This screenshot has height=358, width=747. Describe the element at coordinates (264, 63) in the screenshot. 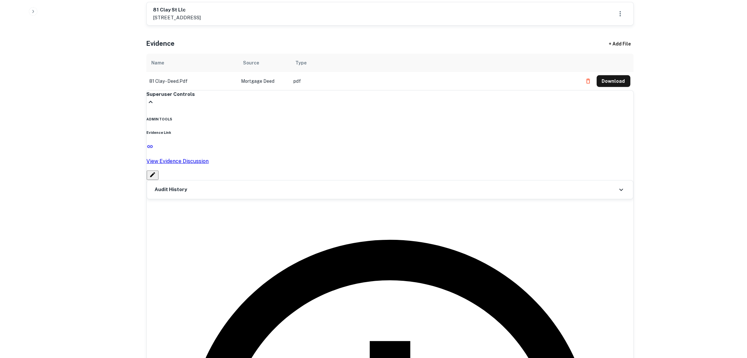

I see `th: Source` at that location.